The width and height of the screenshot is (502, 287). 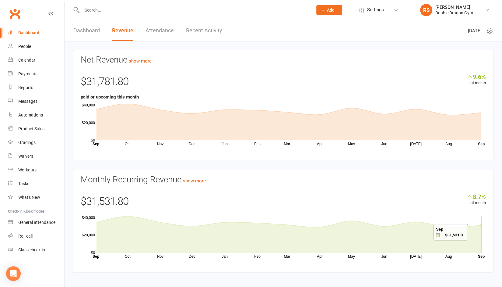 I want to click on a: Gradings, so click(x=36, y=142).